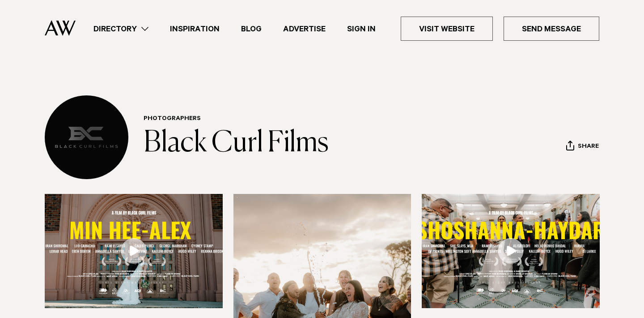 This screenshot has width=644, height=318. I want to click on a: Blog, so click(251, 29).